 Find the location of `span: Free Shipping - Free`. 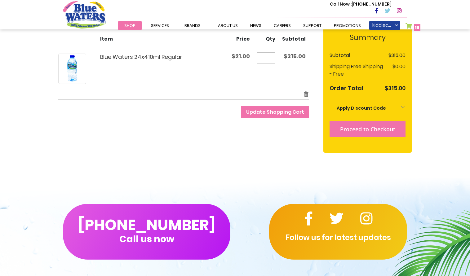

span: Free Shipping - Free is located at coordinates (356, 70).